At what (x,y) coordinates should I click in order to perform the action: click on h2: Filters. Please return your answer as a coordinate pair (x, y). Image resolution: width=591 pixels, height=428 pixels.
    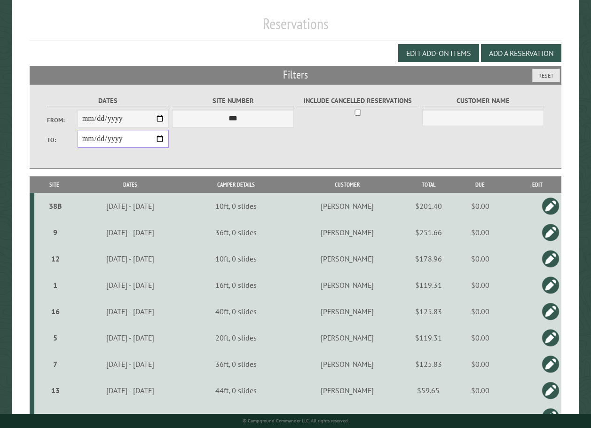
    Looking at the image, I should click on (295, 75).